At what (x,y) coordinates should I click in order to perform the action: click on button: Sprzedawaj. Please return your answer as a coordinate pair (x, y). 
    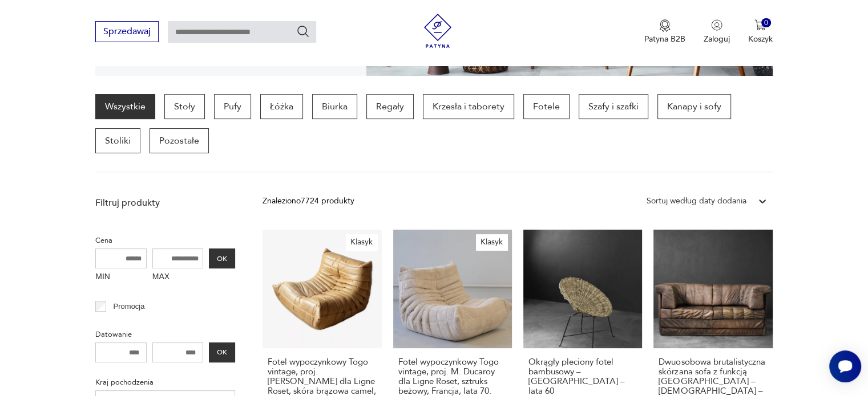
    Looking at the image, I should click on (127, 31).